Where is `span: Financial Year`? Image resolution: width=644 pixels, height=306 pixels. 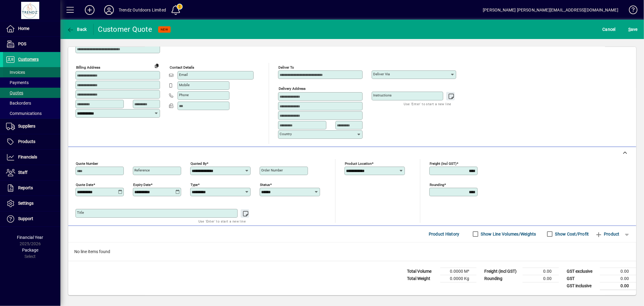 span: Financial Year is located at coordinates (30, 237).